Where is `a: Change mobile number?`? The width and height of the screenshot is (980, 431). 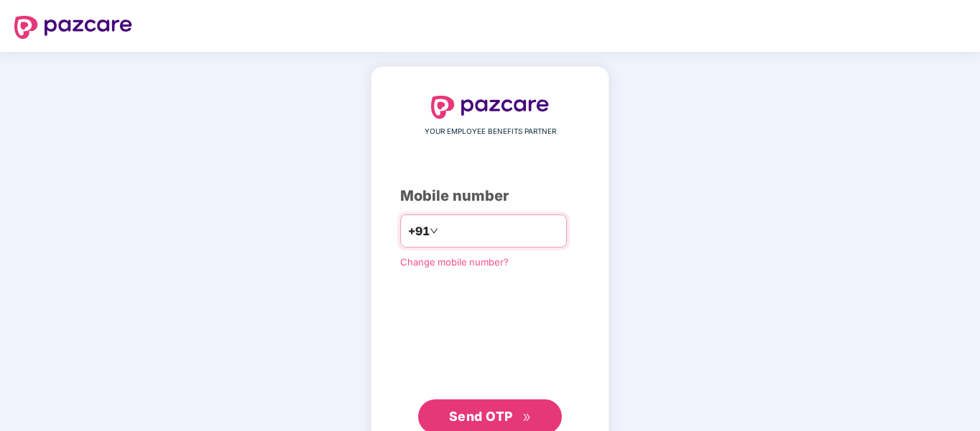
a: Change mobile number? is located at coordinates (454, 261).